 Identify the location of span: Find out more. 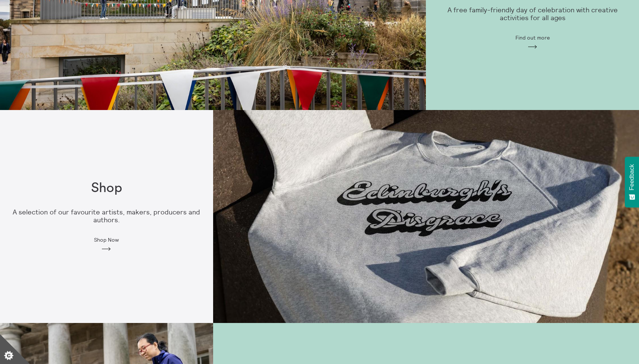
(533, 37).